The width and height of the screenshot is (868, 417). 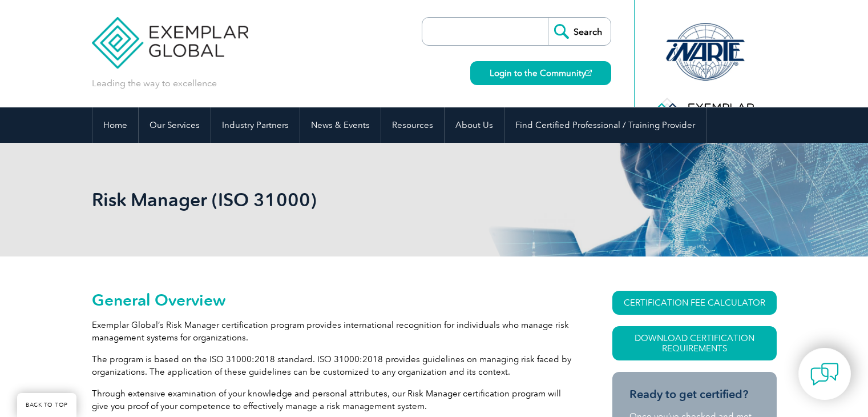 I want to click on p: Exemplar Global’s Risk Manager certification program provides international recognition for indiv..., so click(x=332, y=331).